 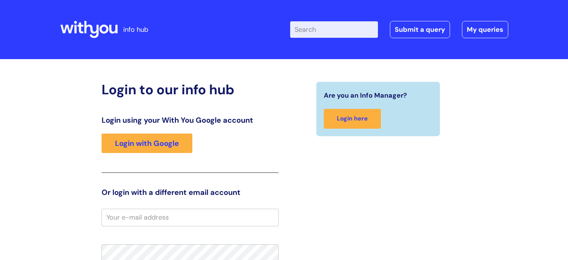 What do you see at coordinates (190, 120) in the screenshot?
I see `h3: Login using your With You Google account` at bounding box center [190, 120].